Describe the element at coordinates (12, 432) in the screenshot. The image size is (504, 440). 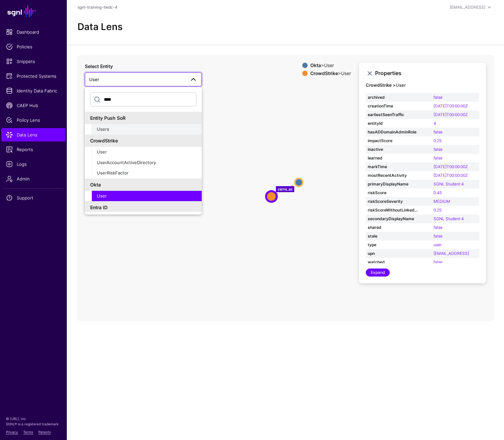
I see `a: Privacy` at that location.